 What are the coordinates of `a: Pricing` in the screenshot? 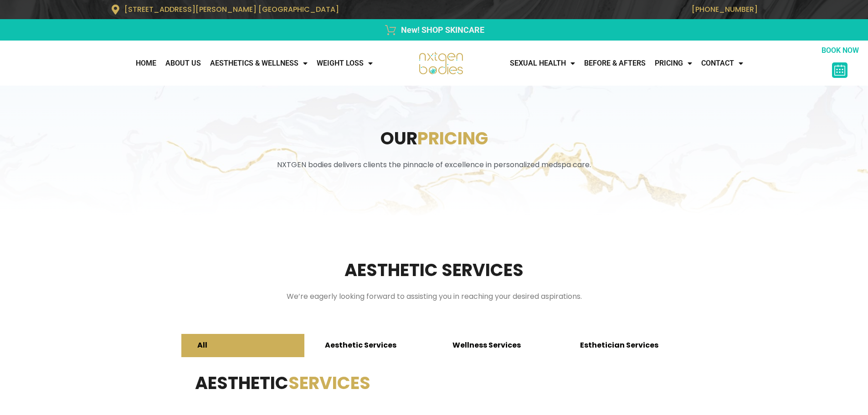 It's located at (674, 63).